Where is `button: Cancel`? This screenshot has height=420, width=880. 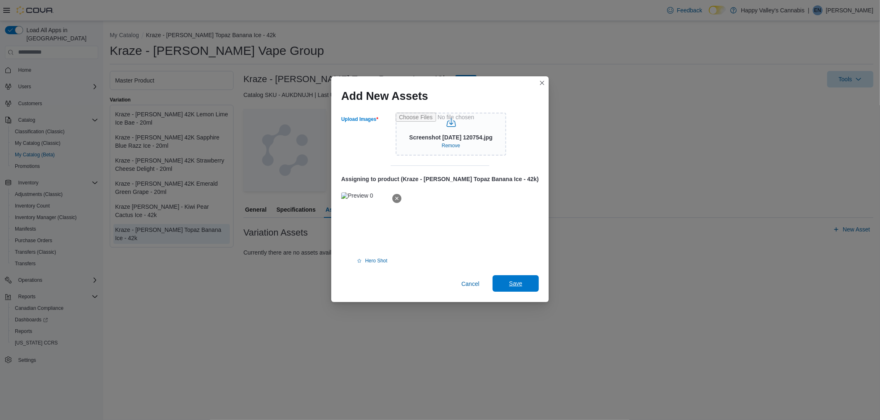 button: Cancel is located at coordinates (470, 284).